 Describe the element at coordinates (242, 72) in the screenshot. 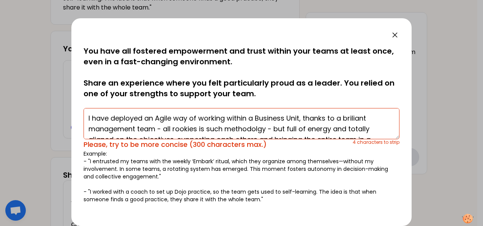

I see `p: You have all fostered empowerment and trust within your teams at least once, even in a fast-chang...` at that location.